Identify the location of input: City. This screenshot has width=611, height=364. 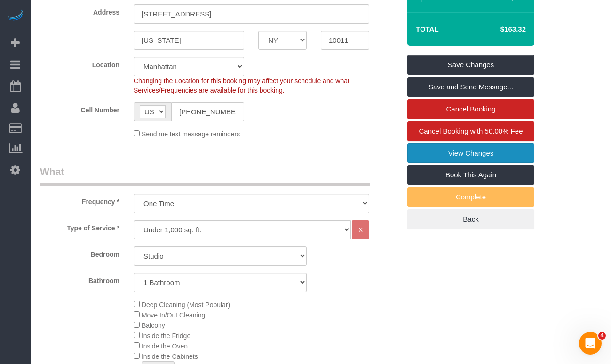
(189, 40).